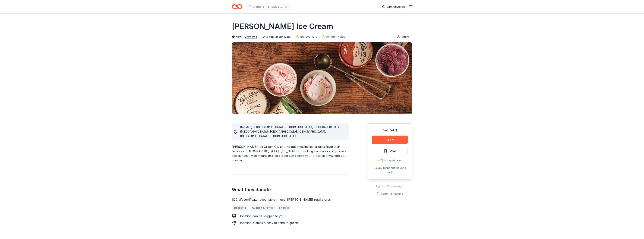 This screenshot has height=239, width=644. Describe the element at coordinates (406, 37) in the screenshot. I see `span: Share` at that location.